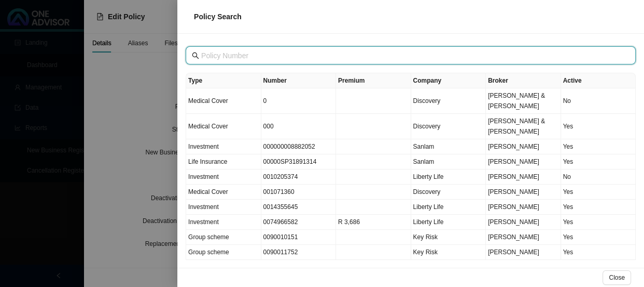  Describe the element at coordinates (598, 80) in the screenshot. I see `th: Active` at that location.